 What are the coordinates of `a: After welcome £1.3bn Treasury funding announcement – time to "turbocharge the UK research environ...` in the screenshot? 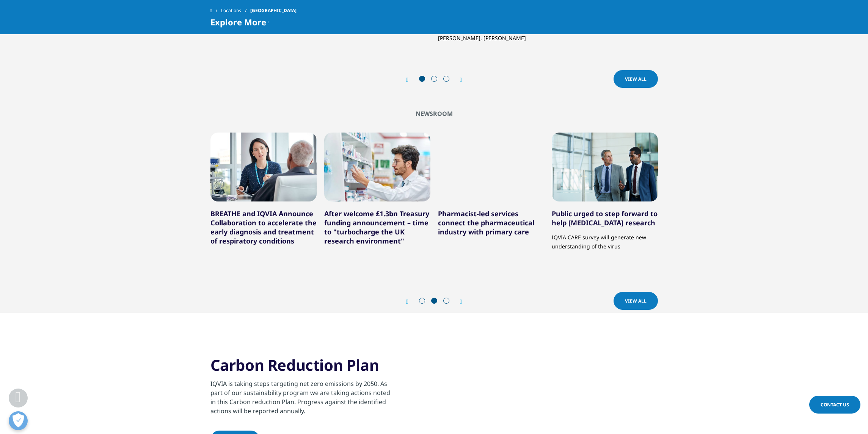 It's located at (376, 228).